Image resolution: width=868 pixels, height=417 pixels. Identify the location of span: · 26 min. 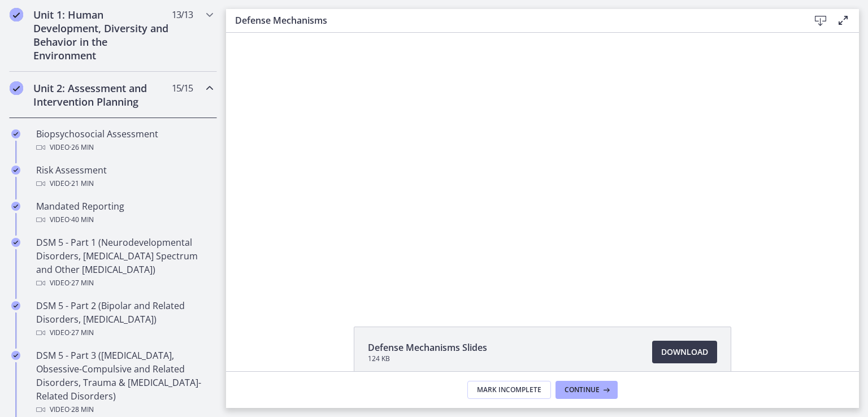
(82, 147).